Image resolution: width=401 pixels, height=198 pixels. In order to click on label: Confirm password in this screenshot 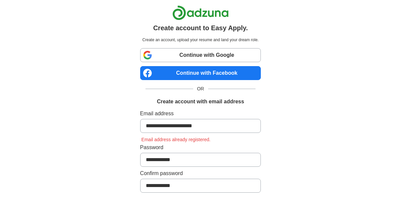, I will do `click(201, 173)`.